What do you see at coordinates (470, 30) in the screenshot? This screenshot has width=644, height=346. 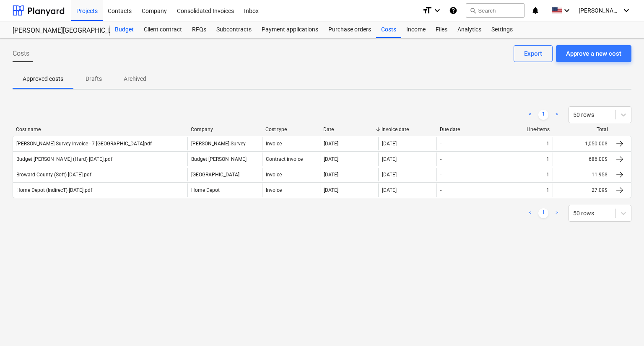 I see `div: Analytics` at bounding box center [470, 30].